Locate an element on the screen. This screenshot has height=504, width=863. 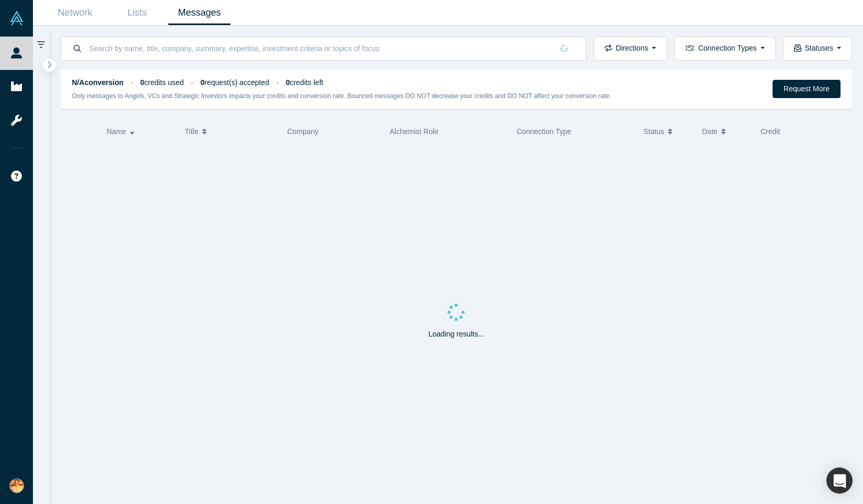
input: Search by name, title, company, summary, expertise, investment criteria or topics of focus is located at coordinates (320, 48).